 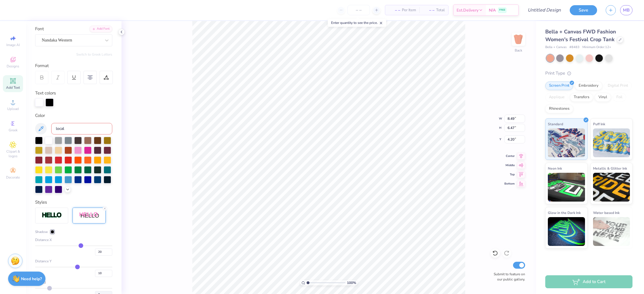 I want to click on img: Shadow, so click(x=89, y=215).